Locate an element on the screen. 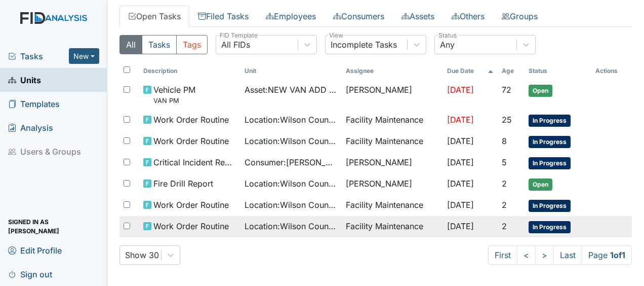  small: VAN PM is located at coordinates (174, 100).